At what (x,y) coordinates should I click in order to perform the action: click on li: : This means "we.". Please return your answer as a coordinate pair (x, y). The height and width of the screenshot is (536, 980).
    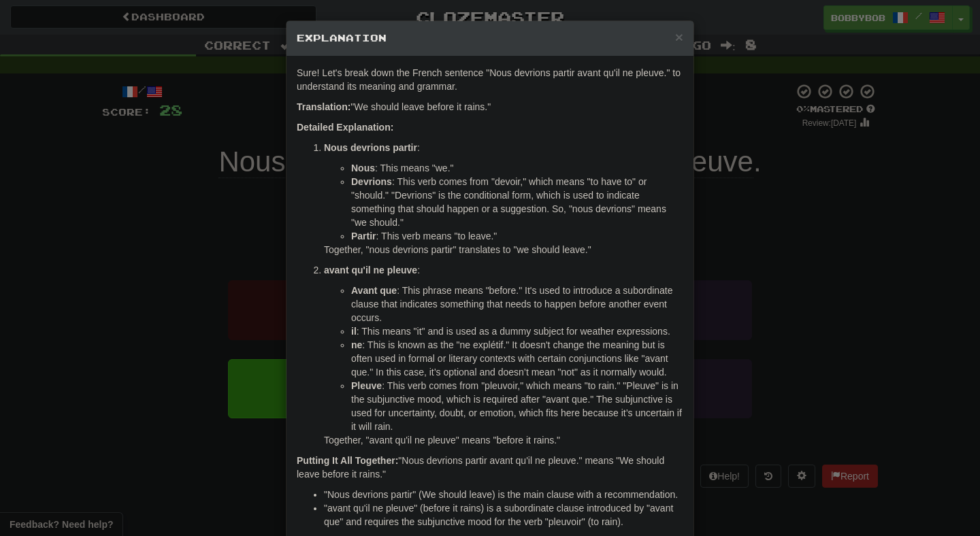
    Looking at the image, I should click on (517, 168).